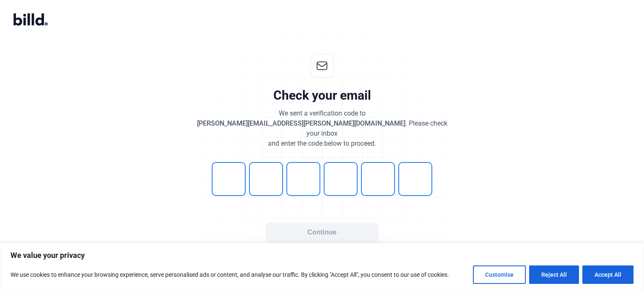  What do you see at coordinates (322, 232) in the screenshot?
I see `button: Continue` at bounding box center [322, 232].